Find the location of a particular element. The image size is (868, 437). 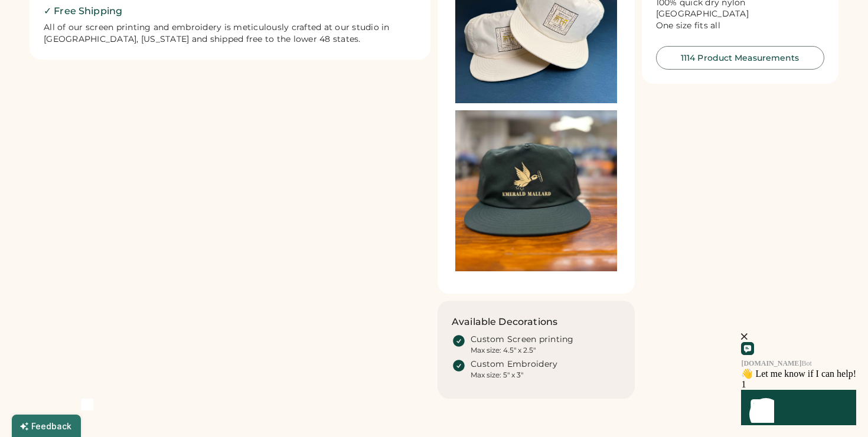

h2: ✓ Free Shipping is located at coordinates (229, 11).